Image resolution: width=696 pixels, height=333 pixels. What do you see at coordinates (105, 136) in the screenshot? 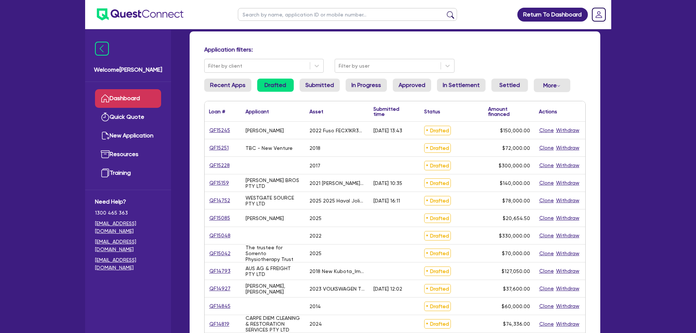
I see `img: new-application` at bounding box center [105, 136].